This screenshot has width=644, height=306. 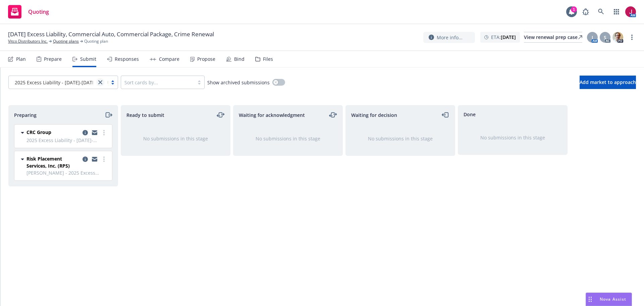 I want to click on a: moveRight, so click(x=109, y=115).